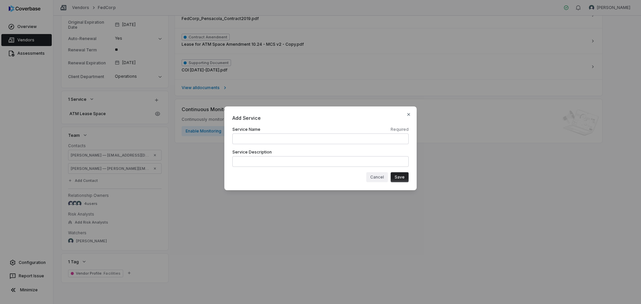 Image resolution: width=641 pixels, height=304 pixels. What do you see at coordinates (399, 129) in the screenshot?
I see `span: Required` at bounding box center [399, 129].